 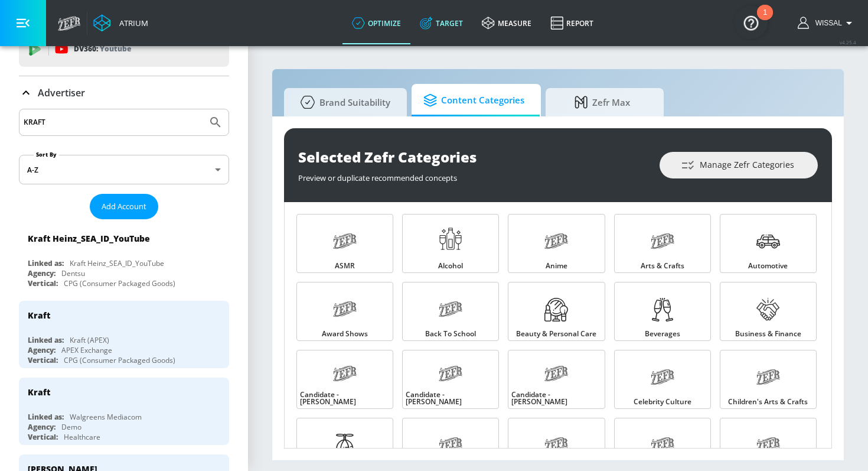 I want to click on span: Anime, so click(x=556, y=266).